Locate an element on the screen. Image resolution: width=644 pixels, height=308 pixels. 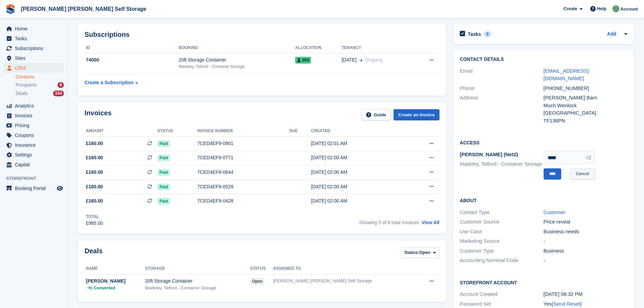
span: Insurance is located at coordinates (35, 145).